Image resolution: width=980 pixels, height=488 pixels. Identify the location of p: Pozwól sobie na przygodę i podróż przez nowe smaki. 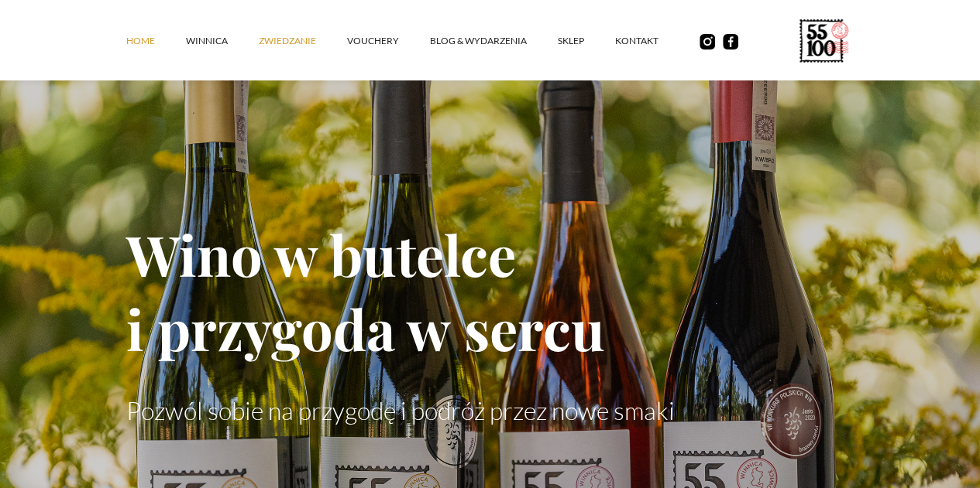
(490, 411).